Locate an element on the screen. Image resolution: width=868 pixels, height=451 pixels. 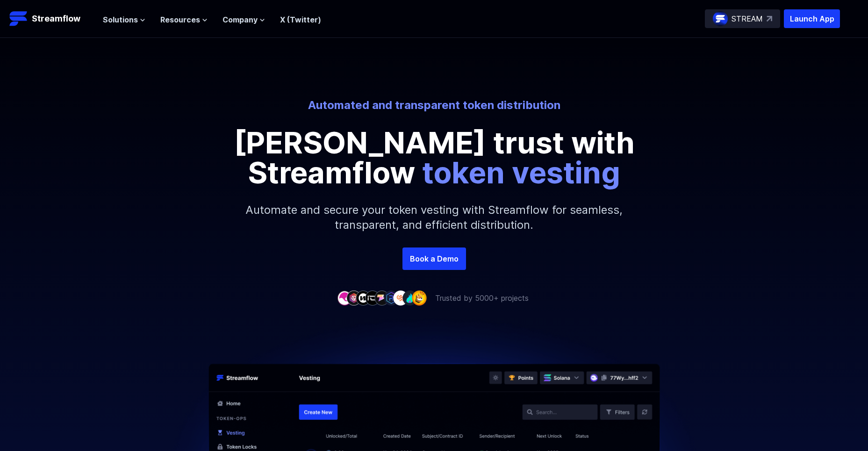
img: streamflow-logo-circle.png is located at coordinates (720, 19).